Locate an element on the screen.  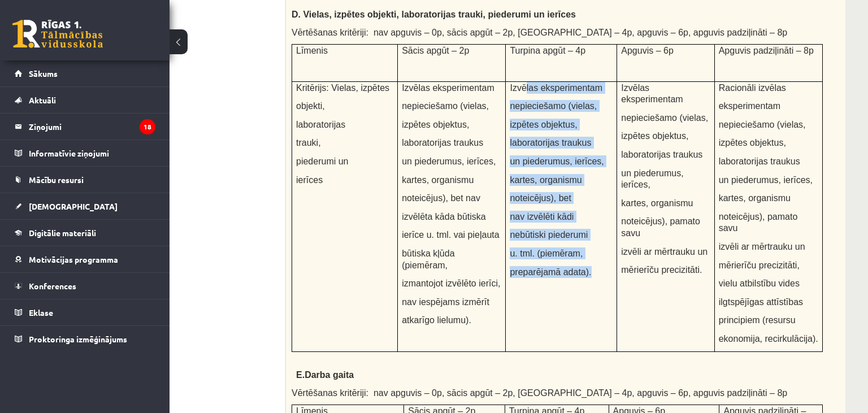
span: Sākums is located at coordinates (43, 73).